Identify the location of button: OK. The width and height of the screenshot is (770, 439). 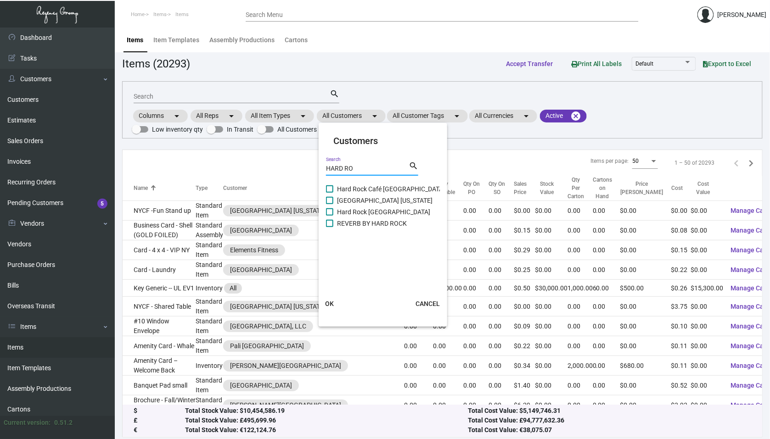
(329, 304).